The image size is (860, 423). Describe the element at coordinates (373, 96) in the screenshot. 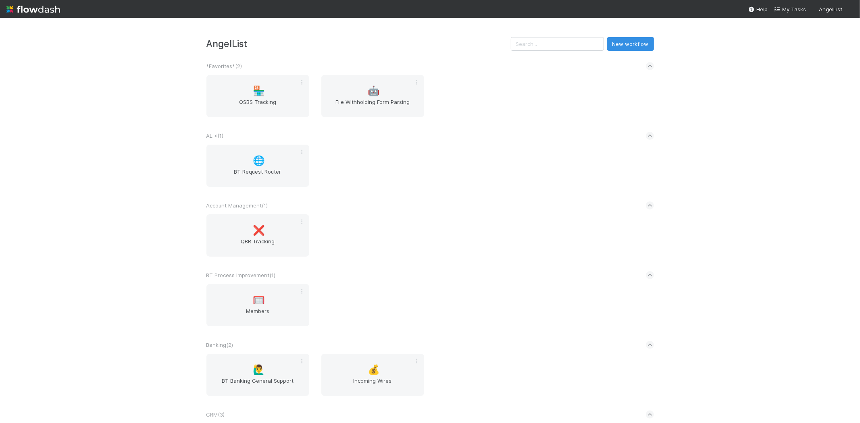

I see `a: 🤖File Withholding Form Parsing` at that location.